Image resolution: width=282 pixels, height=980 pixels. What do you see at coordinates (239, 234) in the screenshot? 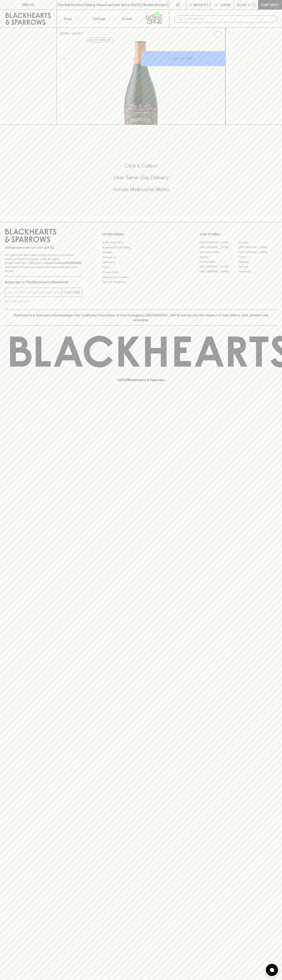
I see `p: OUR STORES` at bounding box center [239, 234].